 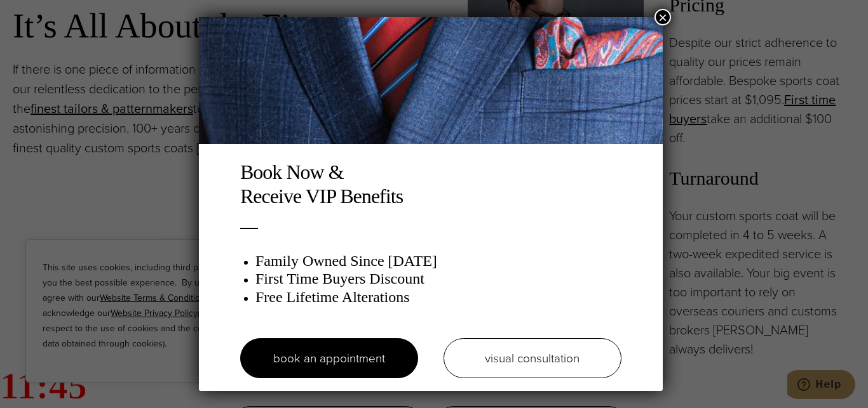 I want to click on h2: Book Now & Receive VIP Benefits, so click(x=430, y=184).